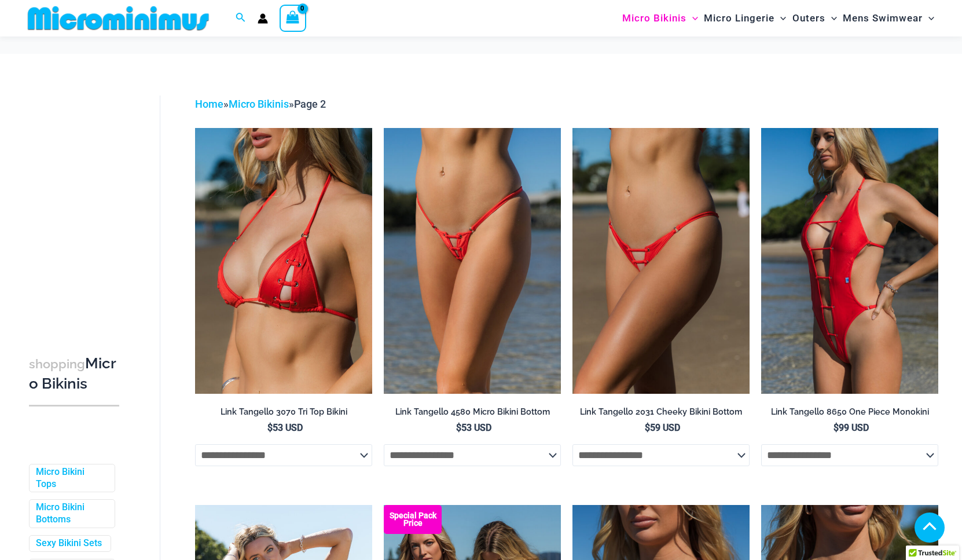  I want to click on h3: Micro Bikinis, so click(74, 374).